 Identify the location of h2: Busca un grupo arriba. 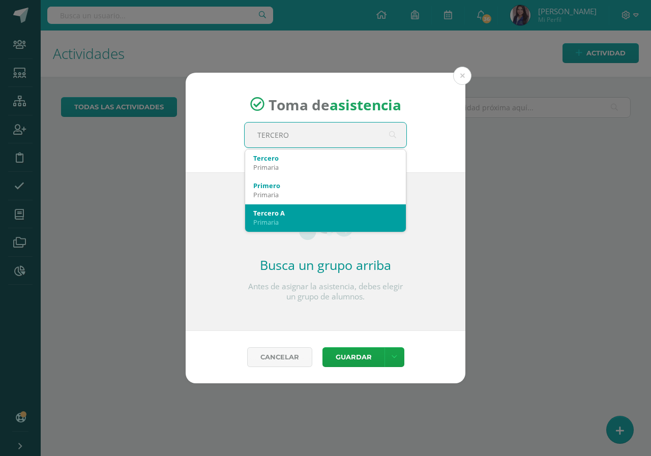
(325, 265).